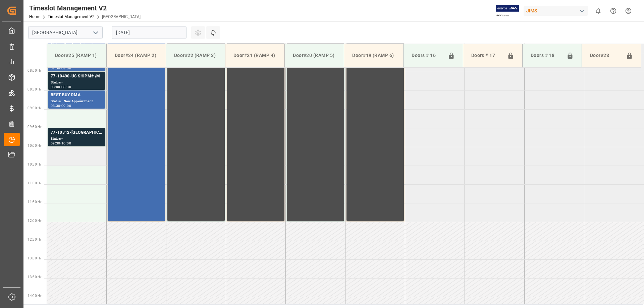 The height and width of the screenshot is (308, 644). What do you see at coordinates (196, 55) in the screenshot?
I see `div: Door#22 (RAMP 3)` at bounding box center [196, 55].